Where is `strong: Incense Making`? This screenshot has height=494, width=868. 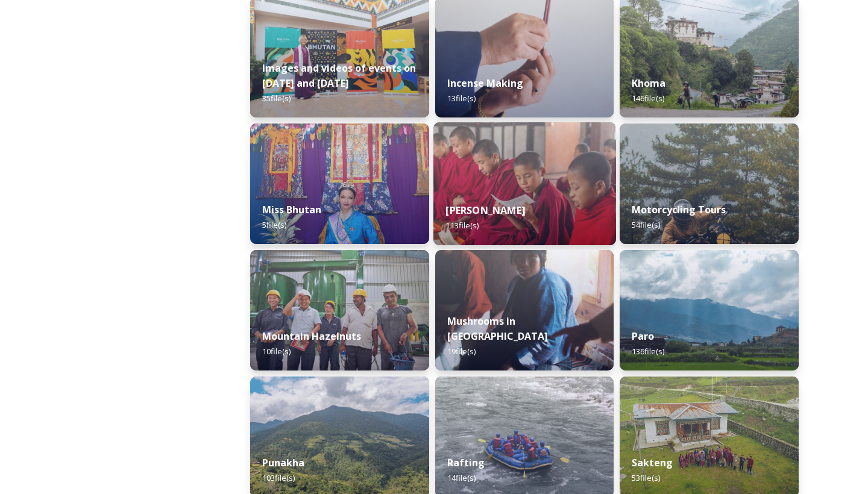 strong: Incense Making is located at coordinates (485, 83).